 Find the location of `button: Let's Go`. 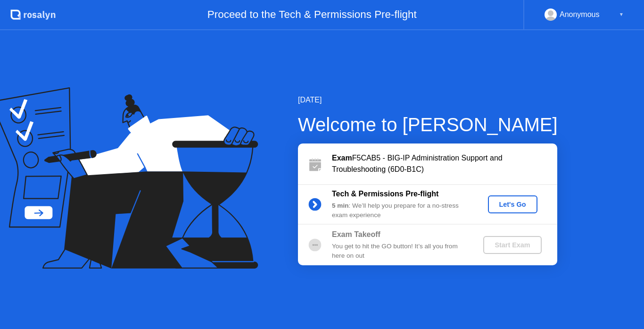

button: Let's Go is located at coordinates (513, 204).